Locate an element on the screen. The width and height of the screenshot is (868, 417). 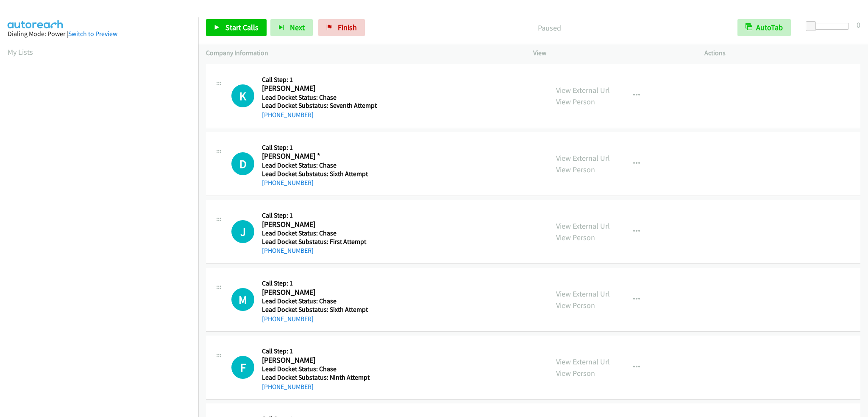
span: Finish is located at coordinates (347, 27).